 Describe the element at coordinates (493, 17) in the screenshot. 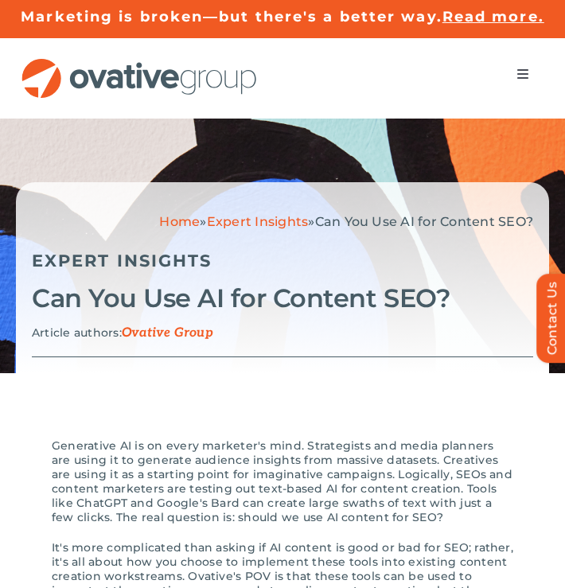

I see `a: Read more.` at that location.